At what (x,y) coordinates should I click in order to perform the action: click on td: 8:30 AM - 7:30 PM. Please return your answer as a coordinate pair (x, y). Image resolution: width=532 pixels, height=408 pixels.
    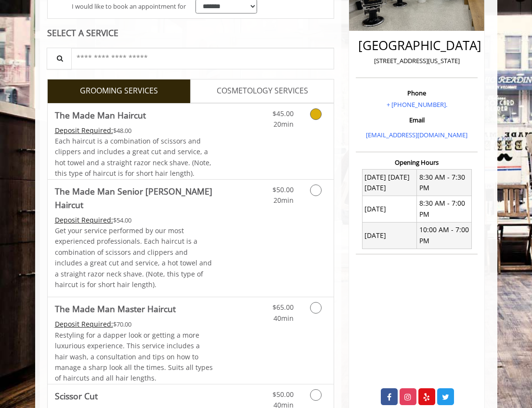
    Looking at the image, I should click on (444, 183).